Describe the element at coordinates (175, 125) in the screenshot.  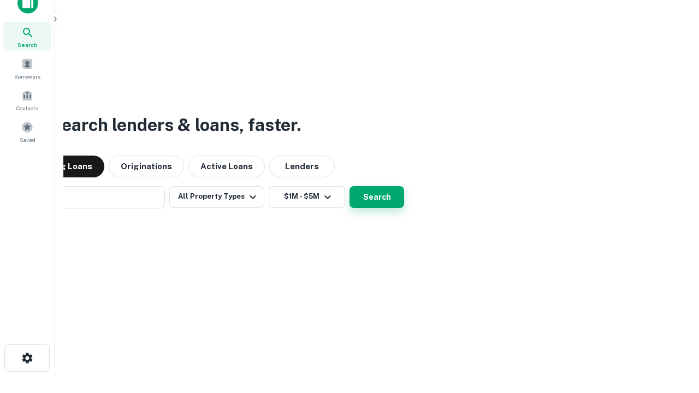
I see `h3: Search lenders & loans, faster.` at that location.